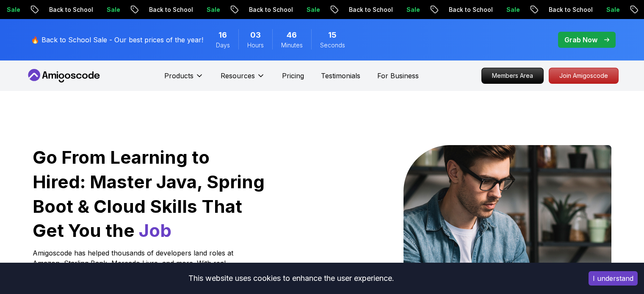 This screenshot has height=294, width=644. Describe the element at coordinates (583, 76) in the screenshot. I see `p: Join Amigoscode` at that location.